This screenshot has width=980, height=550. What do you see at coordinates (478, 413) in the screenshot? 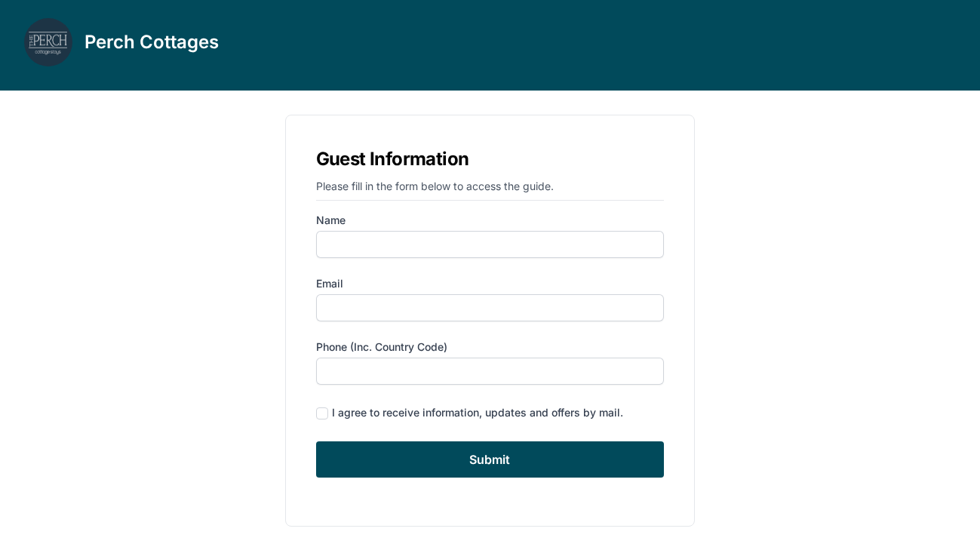
I see `div: I agree to receive information, updates and offers by mail.` at bounding box center [478, 413].